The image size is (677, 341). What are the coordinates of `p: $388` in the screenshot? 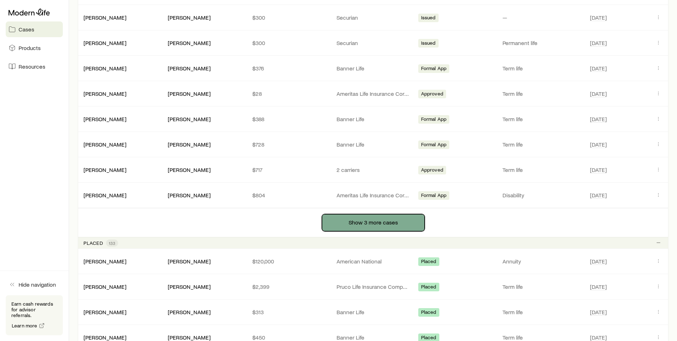 It's located at (289, 119).